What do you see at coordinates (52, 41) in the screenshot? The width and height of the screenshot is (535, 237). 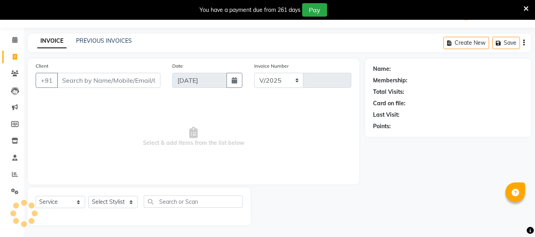 I see `a: INVOICE` at bounding box center [52, 41].